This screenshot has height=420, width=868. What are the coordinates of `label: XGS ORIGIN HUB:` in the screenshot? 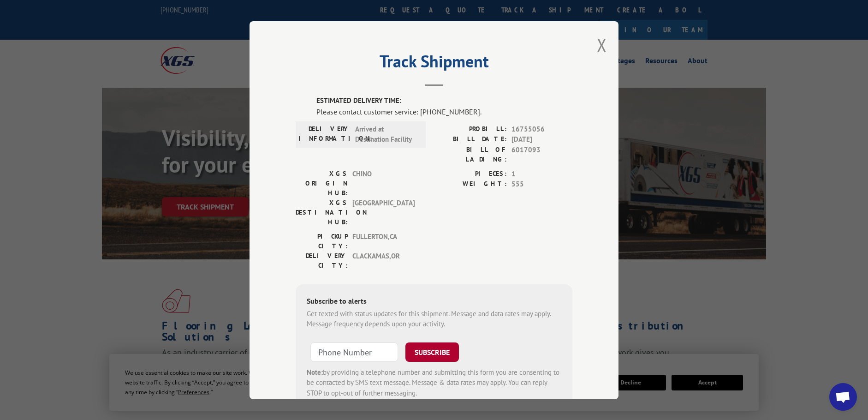 It's located at (322, 182).